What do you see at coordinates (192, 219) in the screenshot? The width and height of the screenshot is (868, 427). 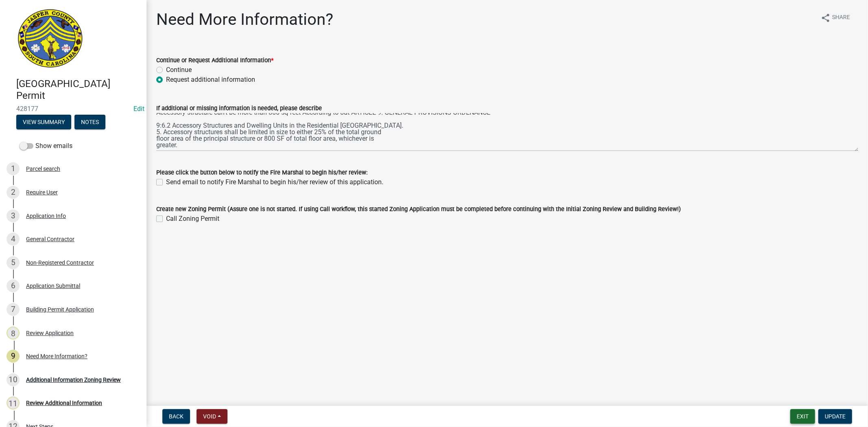 I see `label: Call Zoning Permit` at bounding box center [192, 219].